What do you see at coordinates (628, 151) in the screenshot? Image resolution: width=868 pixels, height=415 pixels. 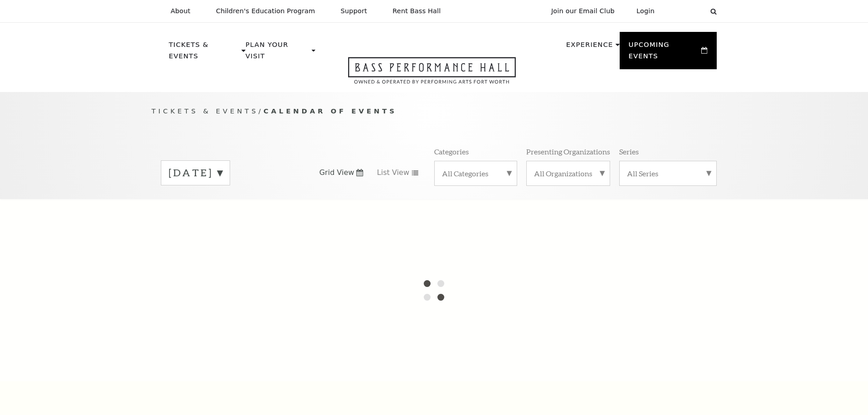 I see `p: Series` at bounding box center [628, 151].